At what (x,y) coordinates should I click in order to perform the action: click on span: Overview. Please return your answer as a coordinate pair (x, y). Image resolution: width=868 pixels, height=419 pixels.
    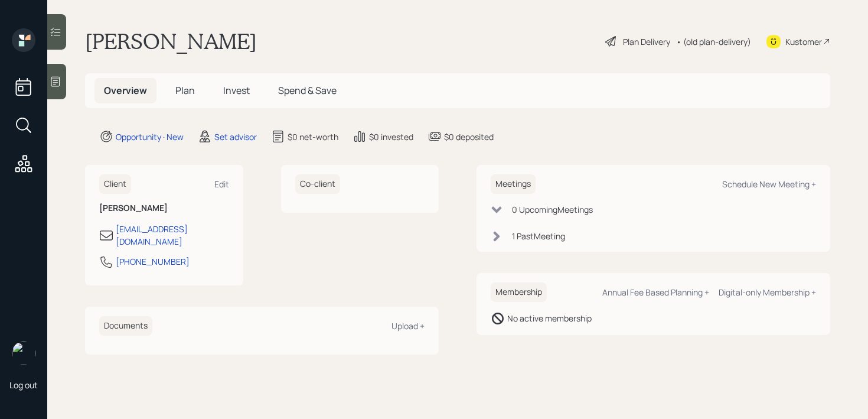
    Looking at the image, I should click on (125, 91).